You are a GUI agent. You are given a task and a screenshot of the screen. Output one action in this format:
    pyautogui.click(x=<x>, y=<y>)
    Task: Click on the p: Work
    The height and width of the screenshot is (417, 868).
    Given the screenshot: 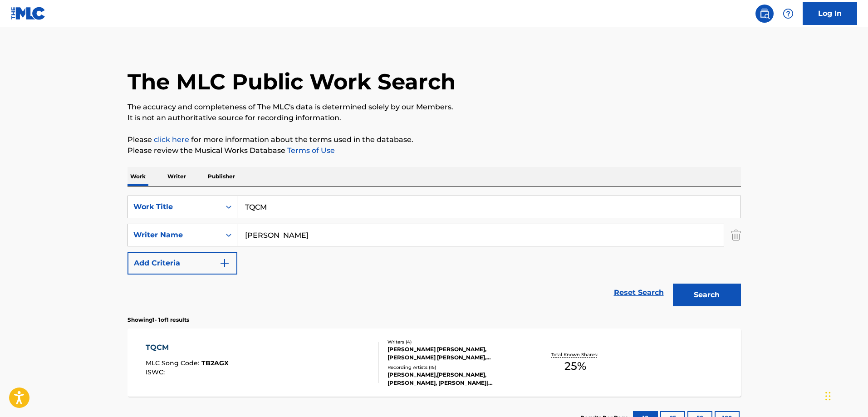 What is the action you would take?
    pyautogui.click(x=138, y=177)
    